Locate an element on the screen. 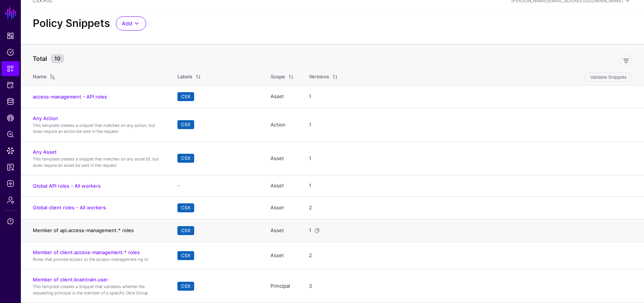 Image resolution: width=644 pixels, height=303 pixels. p: This template creates a snippet that matches on any asset ID, but does require an asset be sent i... is located at coordinates (98, 162).